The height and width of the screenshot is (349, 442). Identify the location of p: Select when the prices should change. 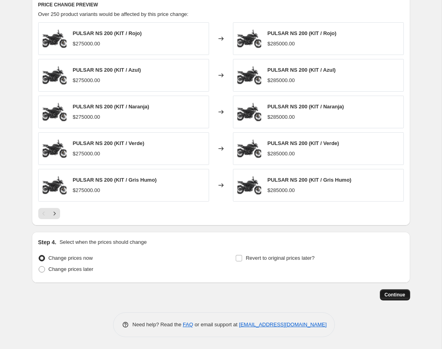
(103, 242).